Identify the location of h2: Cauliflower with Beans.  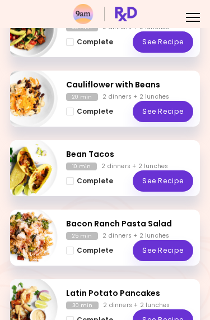
(129, 85).